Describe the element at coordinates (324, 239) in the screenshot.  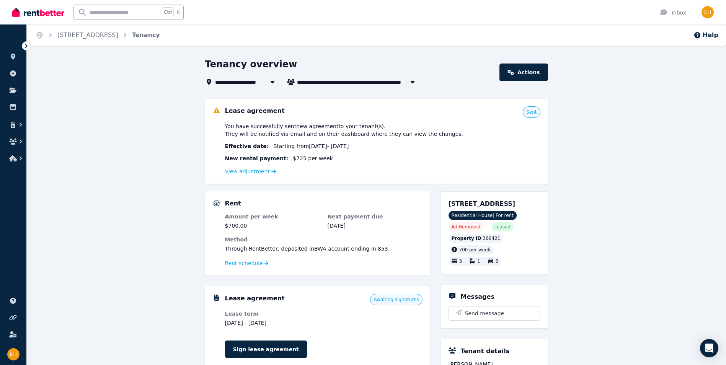
I see `dt: Method` at that location.